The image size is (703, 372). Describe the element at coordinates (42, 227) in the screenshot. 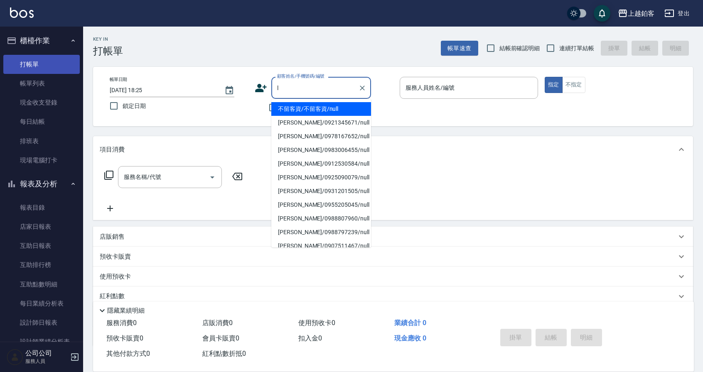

I see `a: 店家日報表` at that location.